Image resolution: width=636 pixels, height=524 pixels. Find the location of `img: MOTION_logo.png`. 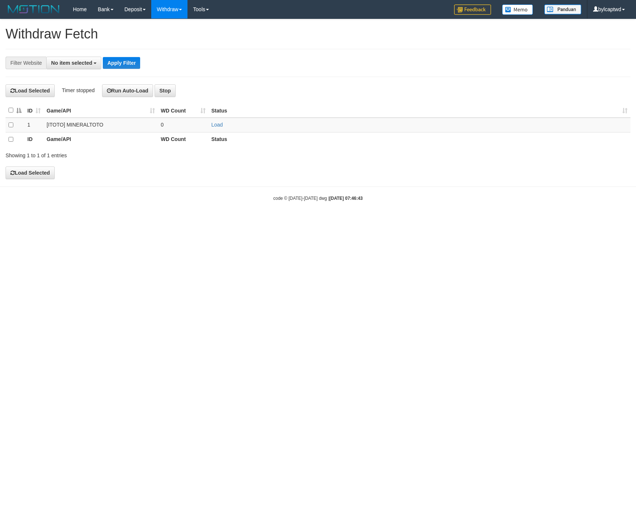

img: MOTION_logo.png is located at coordinates (34, 9).